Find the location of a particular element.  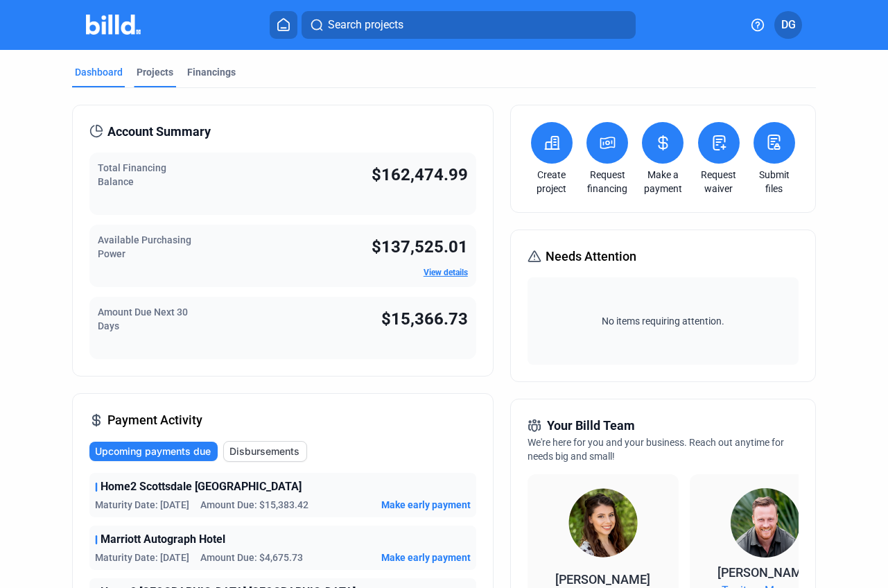

div: Projects is located at coordinates (155, 72).